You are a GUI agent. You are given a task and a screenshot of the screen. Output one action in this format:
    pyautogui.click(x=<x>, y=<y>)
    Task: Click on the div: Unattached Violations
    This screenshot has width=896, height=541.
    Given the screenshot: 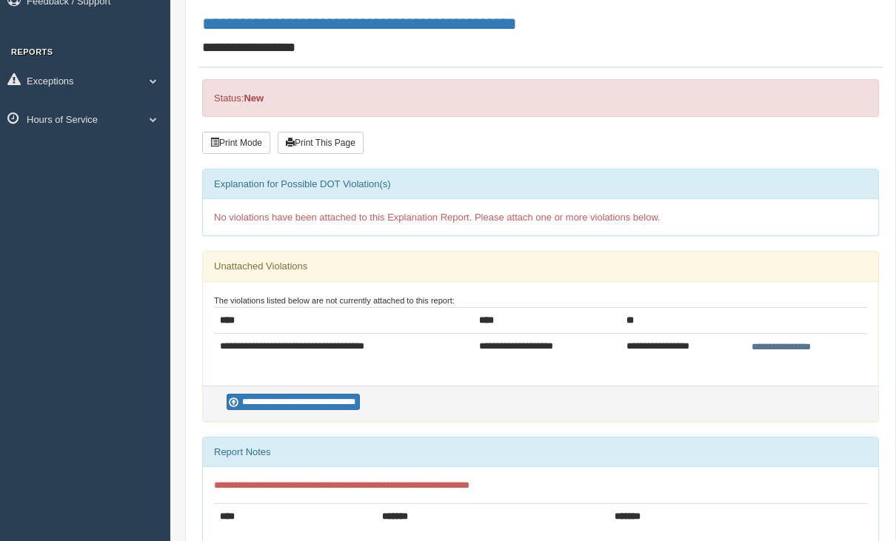 What is the action you would take?
    pyautogui.click(x=541, y=267)
    